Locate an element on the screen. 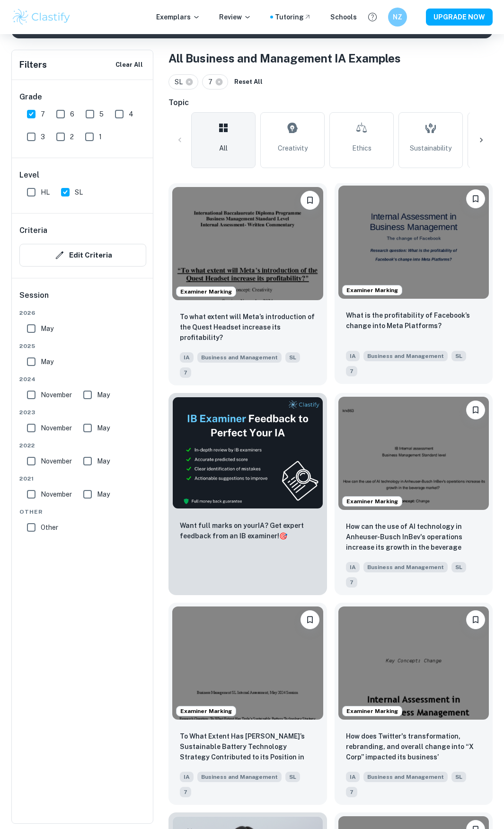  div: 7 is located at coordinates (215, 82).